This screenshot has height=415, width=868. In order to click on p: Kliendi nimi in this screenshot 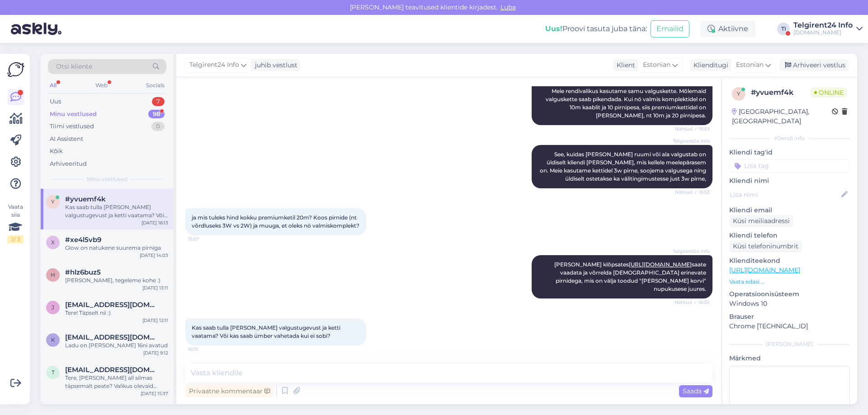, I will do `click(789, 180)`.